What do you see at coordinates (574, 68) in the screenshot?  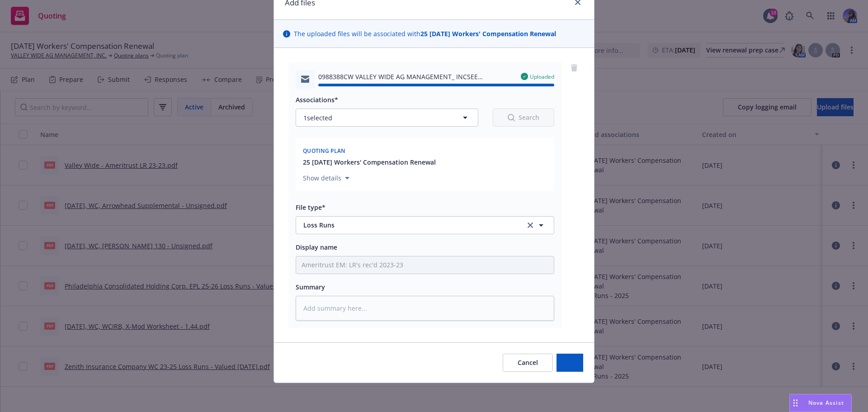 I see `a: remove` at bounding box center [574, 68].